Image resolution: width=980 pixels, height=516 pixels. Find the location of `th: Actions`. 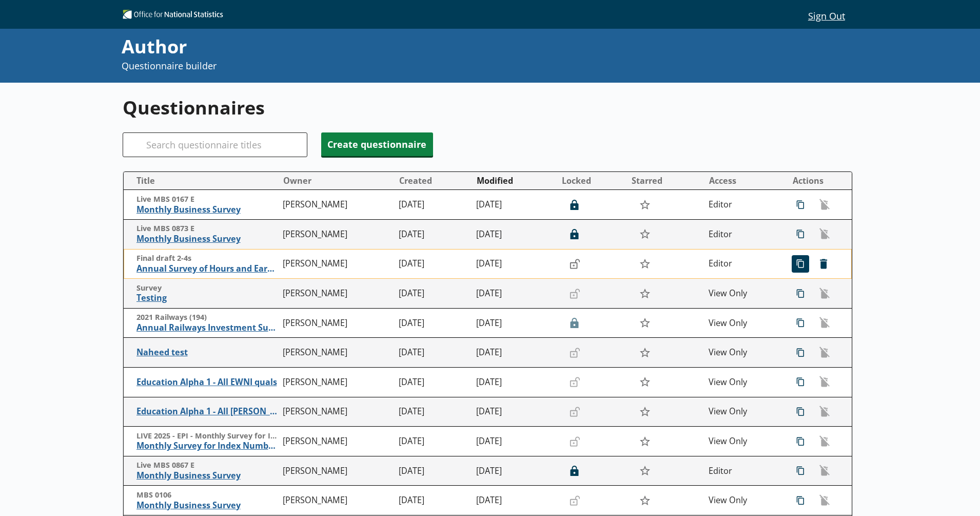

th: Actions is located at coordinates (817, 181).